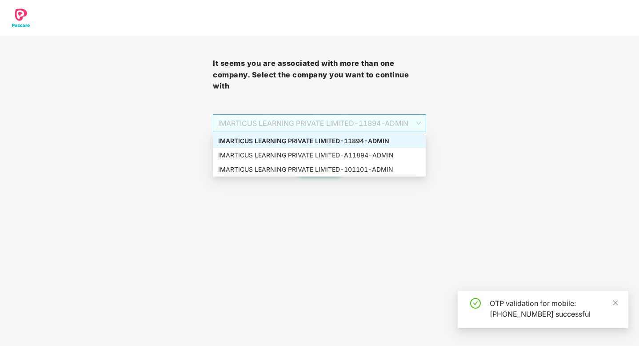 The width and height of the screenshot is (639, 346). Describe the element at coordinates (319, 155) in the screenshot. I see `div: IMARTICUS LEARNING PRIVATE LIMITED - A11894 - ADMIN` at that location.